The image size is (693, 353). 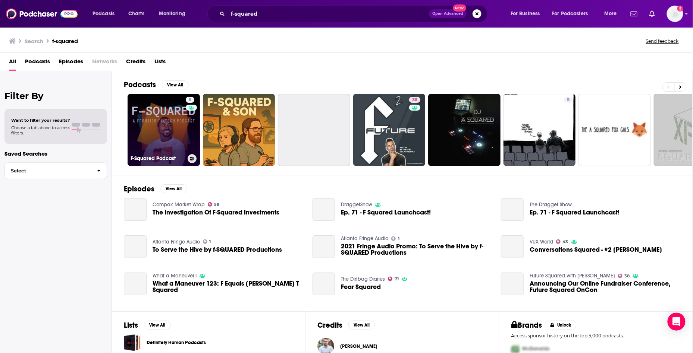 What do you see at coordinates (396, 279) in the screenshot?
I see `span: 71` at bounding box center [396, 279].